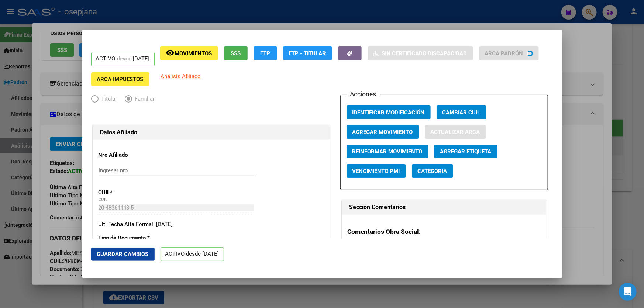 The height and width of the screenshot is (308, 644). What do you see at coordinates (123, 255) in the screenshot?
I see `span: Guardar Cambios` at bounding box center [123, 255].